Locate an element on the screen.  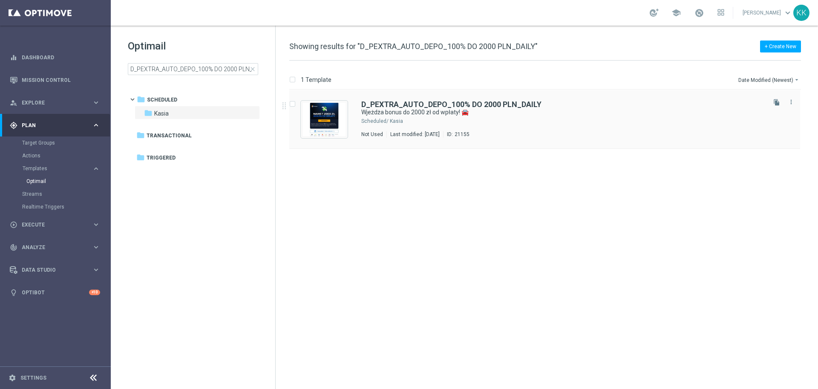
div: KK is located at coordinates (802, 13).